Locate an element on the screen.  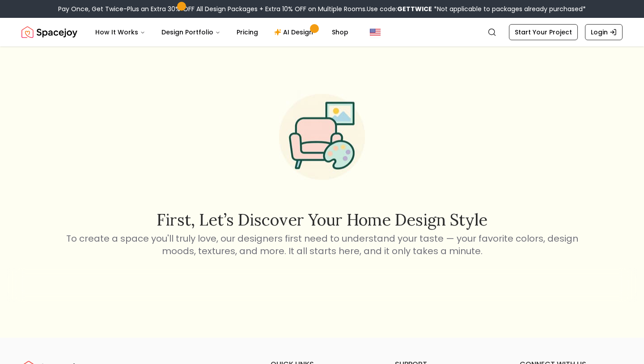
button: Design Portfolio is located at coordinates (191, 32).